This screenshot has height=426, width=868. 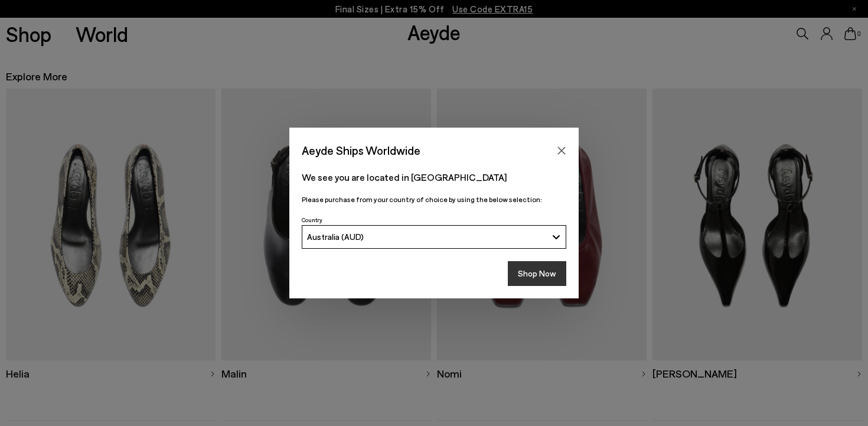 I want to click on span: Country, so click(x=312, y=220).